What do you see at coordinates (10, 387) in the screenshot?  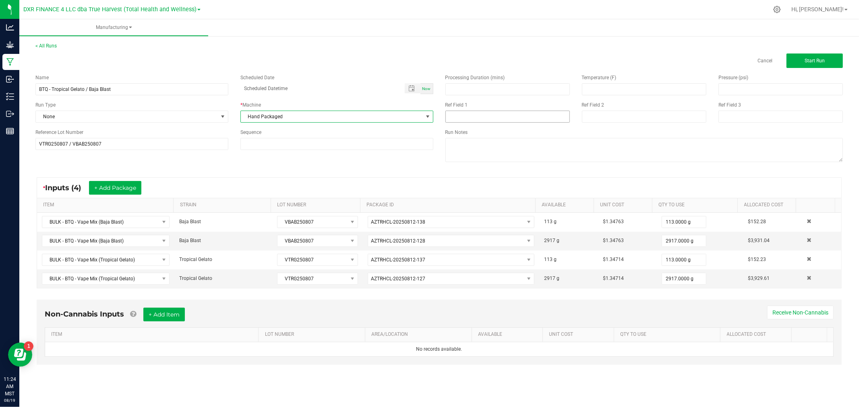 I see `p: 11:24 AM MST` at bounding box center [10, 387].